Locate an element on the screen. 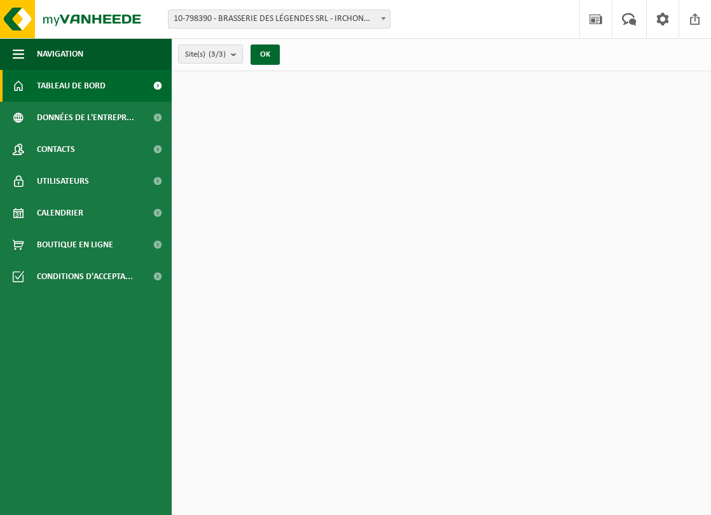  span: 10-798390 - BRASSERIE DES LÉGENDES SRL - IRCHONWELZ is located at coordinates (279, 19).